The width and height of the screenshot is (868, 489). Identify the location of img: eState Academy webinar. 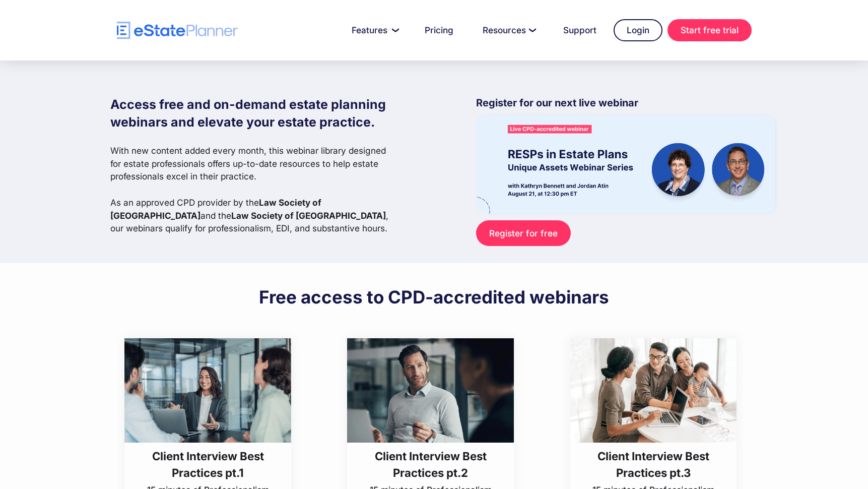
(626, 163).